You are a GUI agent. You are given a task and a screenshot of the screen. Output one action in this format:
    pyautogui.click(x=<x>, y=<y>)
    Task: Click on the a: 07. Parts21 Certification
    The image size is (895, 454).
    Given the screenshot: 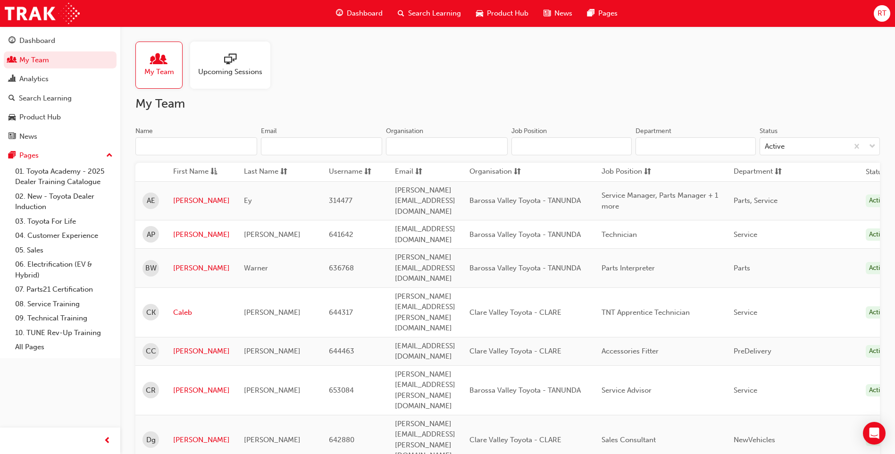 What is the action you would take?
    pyautogui.click(x=64, y=289)
    